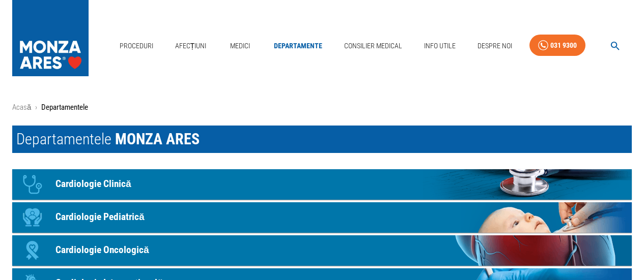 The width and height of the screenshot is (644, 280). I want to click on a: Afecțiuni, so click(191, 46).